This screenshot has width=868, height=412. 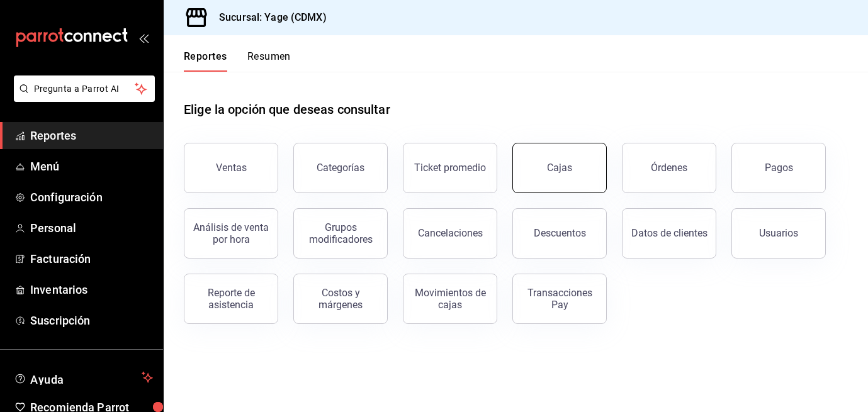 I want to click on button: Descuentos, so click(x=560, y=233).